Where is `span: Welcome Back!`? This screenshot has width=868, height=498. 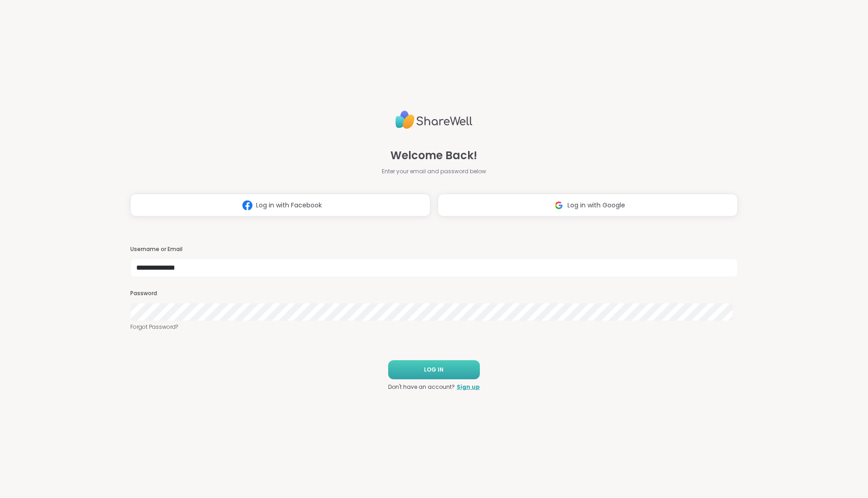
span: Welcome Back! is located at coordinates (434, 156).